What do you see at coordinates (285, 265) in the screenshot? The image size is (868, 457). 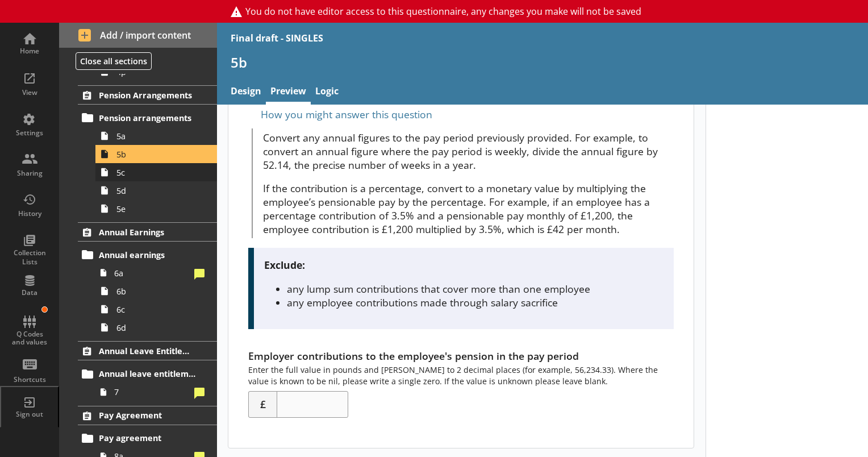 I see `strong: Exclude:` at bounding box center [285, 265].